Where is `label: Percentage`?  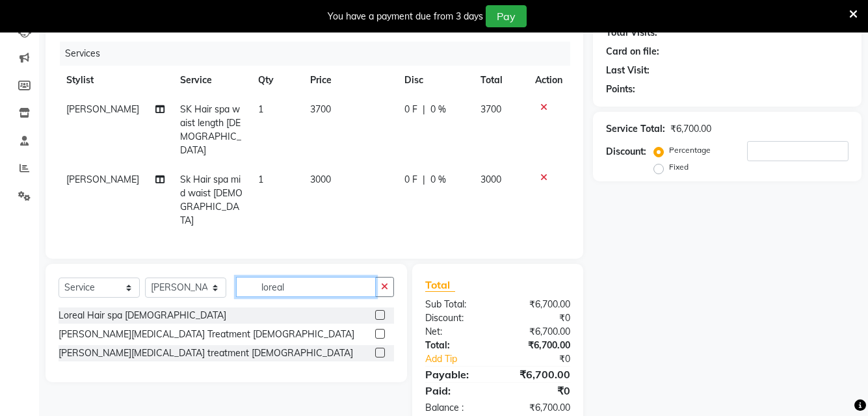 label: Percentage is located at coordinates (690, 150).